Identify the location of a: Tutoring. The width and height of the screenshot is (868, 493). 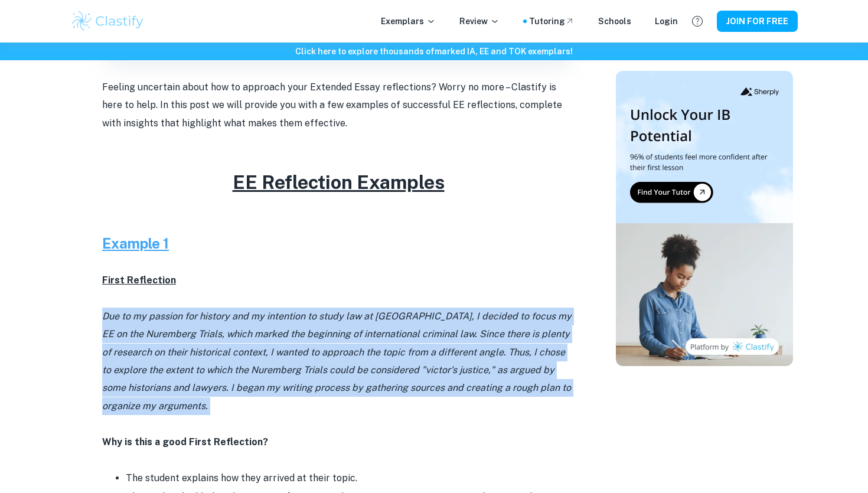
(552, 21).